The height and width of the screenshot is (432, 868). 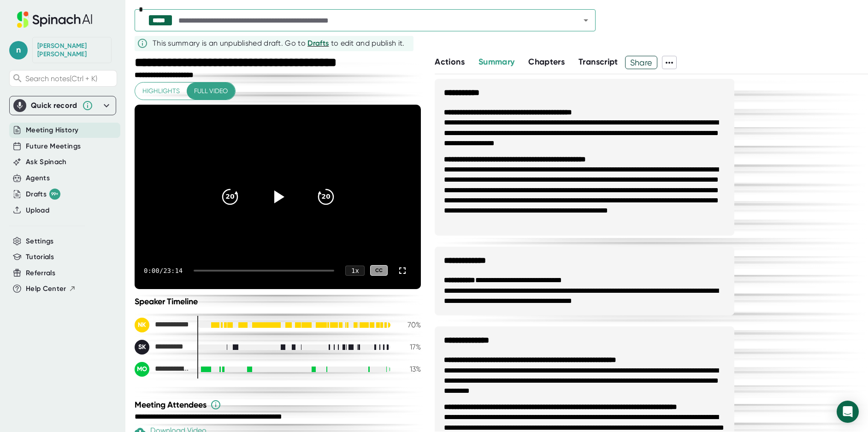 I want to click on div: 70 %, so click(x=409, y=325).